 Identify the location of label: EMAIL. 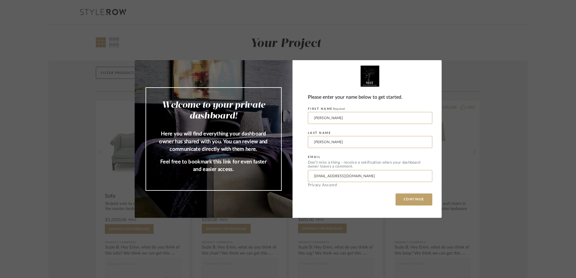
(314, 157).